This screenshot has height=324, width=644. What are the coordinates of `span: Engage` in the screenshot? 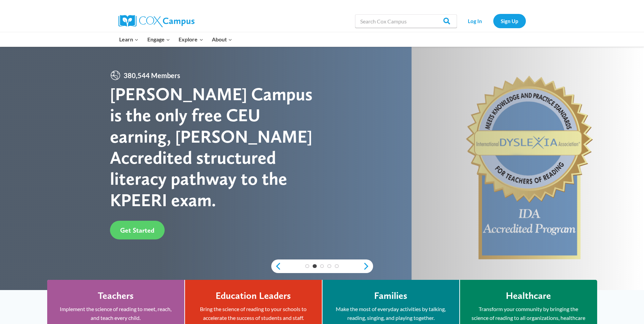 It's located at (158, 39).